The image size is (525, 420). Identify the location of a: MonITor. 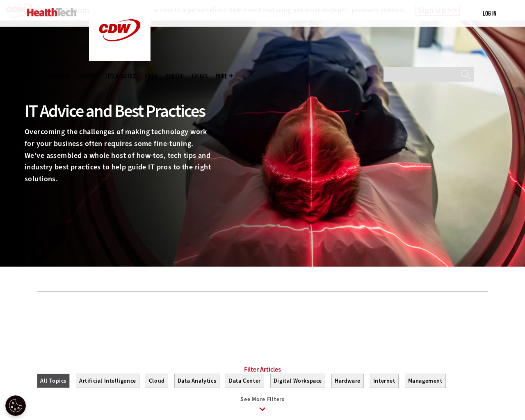
(175, 76).